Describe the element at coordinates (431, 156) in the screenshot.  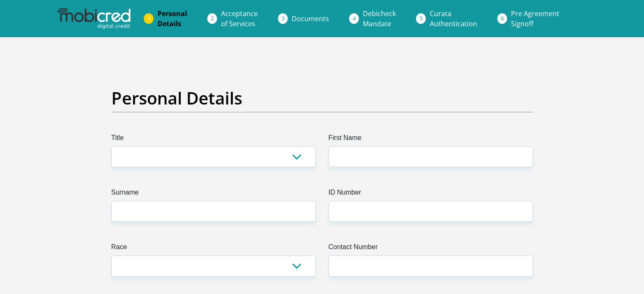
I see `input: First Name` at that location.